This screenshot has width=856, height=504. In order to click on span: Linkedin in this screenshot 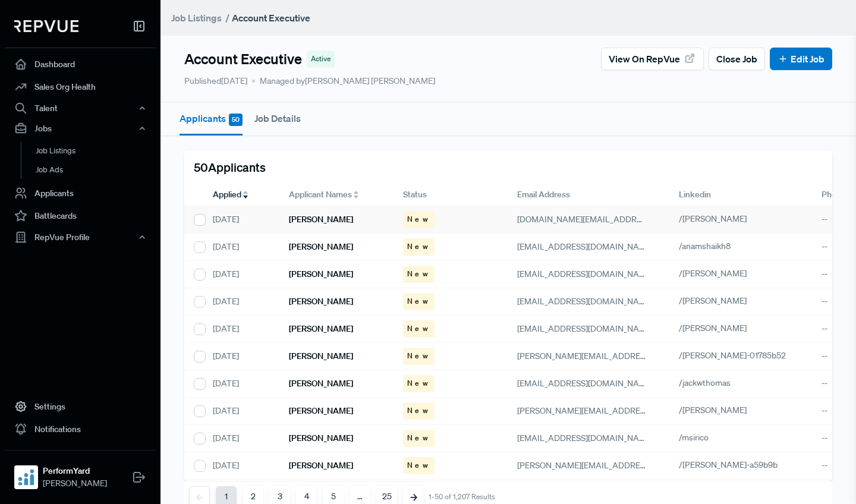, I will do `click(695, 194)`.